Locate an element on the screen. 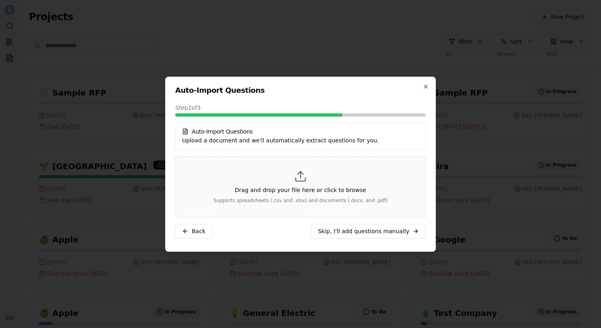  span: Skip, I'll add questions manually is located at coordinates (364, 231).